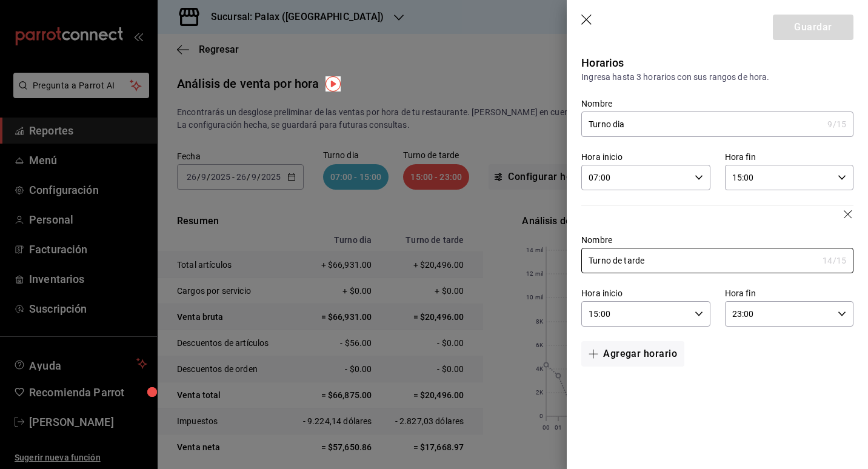  I want to click on p: Horarios, so click(717, 62).